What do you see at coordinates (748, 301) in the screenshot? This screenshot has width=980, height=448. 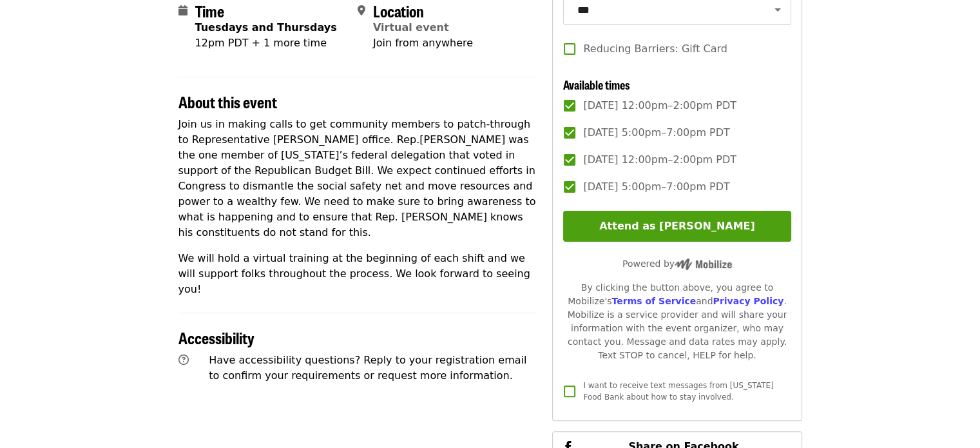 I see `a: Privacy Policy` at bounding box center [748, 301].